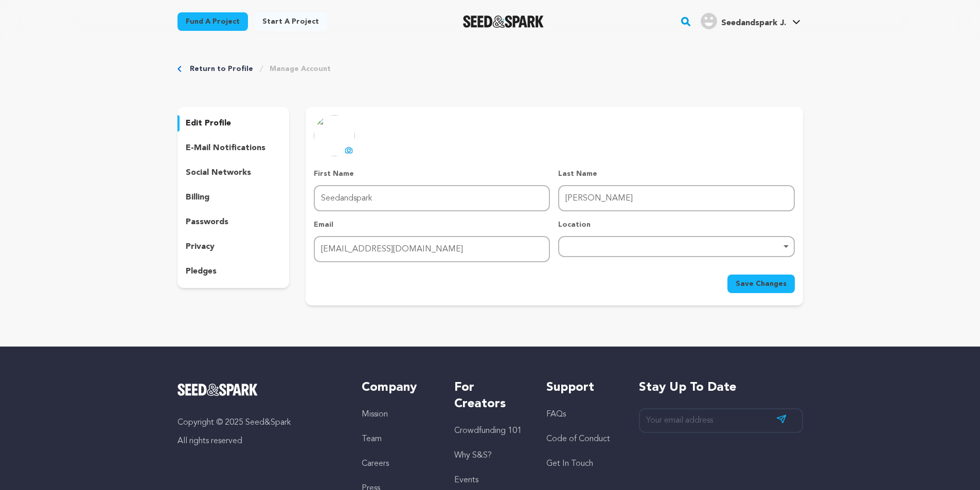 The height and width of the screenshot is (490, 980). What do you see at coordinates (374, 415) in the screenshot?
I see `a: Mission` at bounding box center [374, 415].